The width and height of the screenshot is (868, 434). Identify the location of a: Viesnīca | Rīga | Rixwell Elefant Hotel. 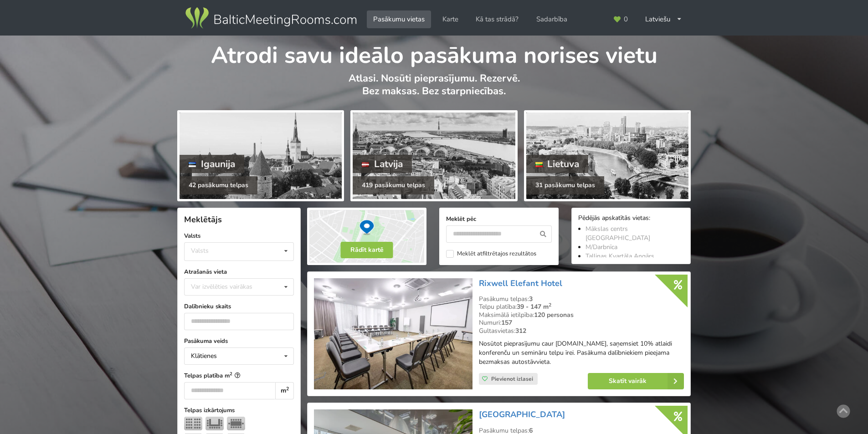
(393, 334).